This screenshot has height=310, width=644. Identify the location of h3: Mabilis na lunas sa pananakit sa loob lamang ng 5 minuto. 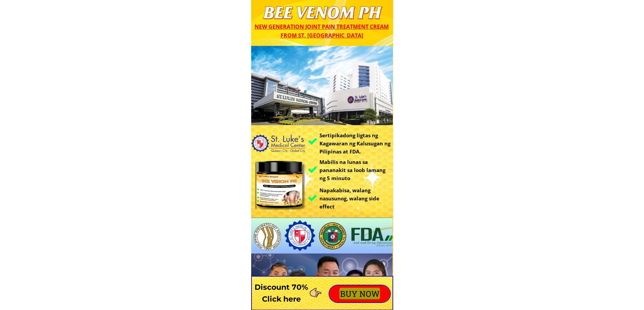
(355, 170).